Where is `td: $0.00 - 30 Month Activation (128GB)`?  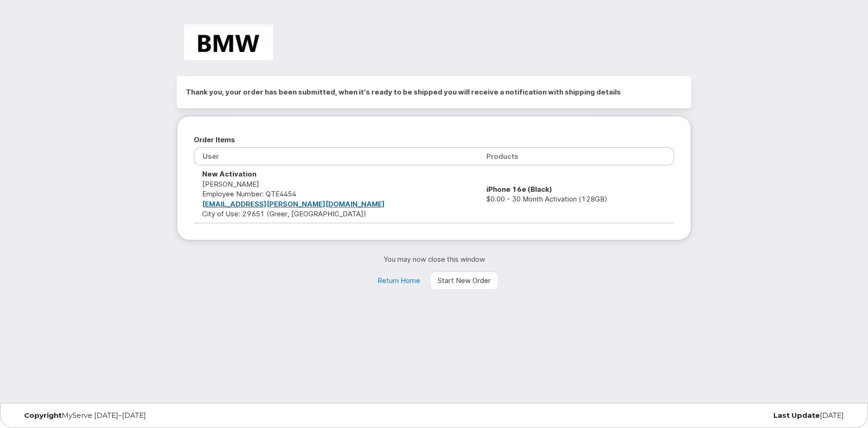 td: $0.00 - 30 Month Activation (128GB) is located at coordinates (576, 194).